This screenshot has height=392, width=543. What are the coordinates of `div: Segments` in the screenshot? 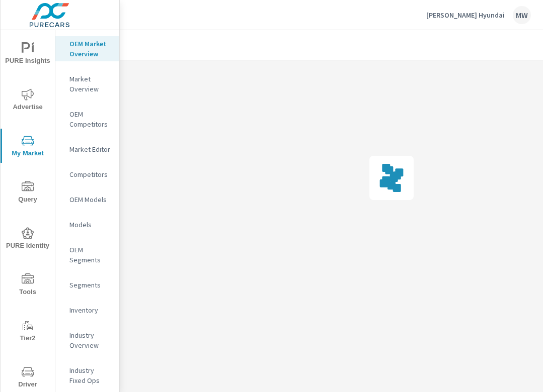 It's located at (87, 285).